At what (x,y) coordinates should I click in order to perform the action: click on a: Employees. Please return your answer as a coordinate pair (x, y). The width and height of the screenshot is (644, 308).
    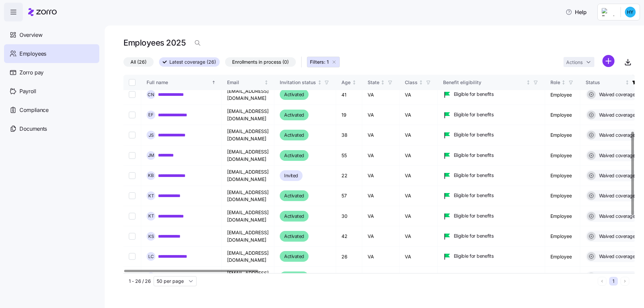
    Looking at the image, I should click on (52, 54).